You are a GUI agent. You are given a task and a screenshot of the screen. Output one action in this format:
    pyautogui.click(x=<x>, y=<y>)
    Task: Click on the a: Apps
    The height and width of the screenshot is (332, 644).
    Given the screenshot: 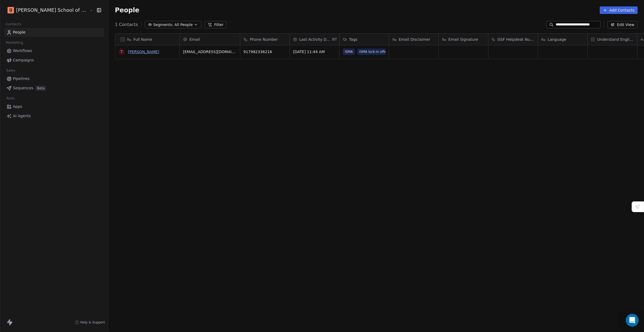 What is the action you would take?
    pyautogui.click(x=54, y=107)
    